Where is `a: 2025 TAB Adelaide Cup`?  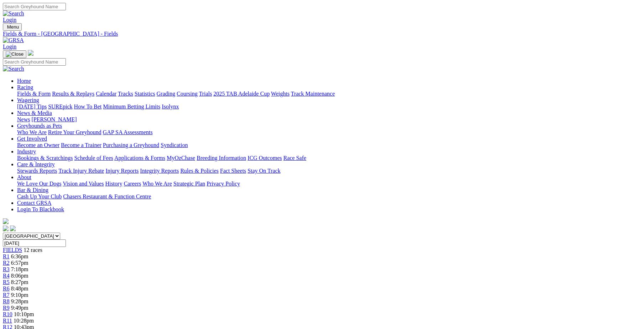 a: 2025 TAB Adelaide Cup is located at coordinates (241, 93).